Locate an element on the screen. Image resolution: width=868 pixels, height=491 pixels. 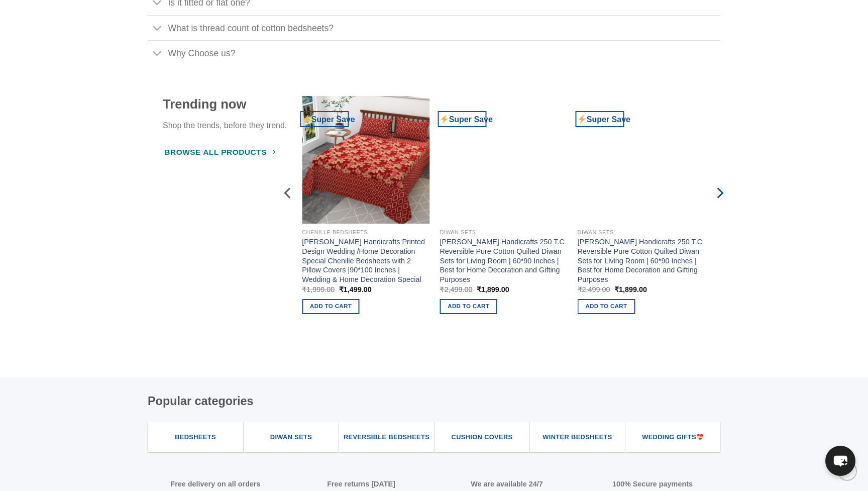
strong: Free delivery on all orders is located at coordinates (215, 484).